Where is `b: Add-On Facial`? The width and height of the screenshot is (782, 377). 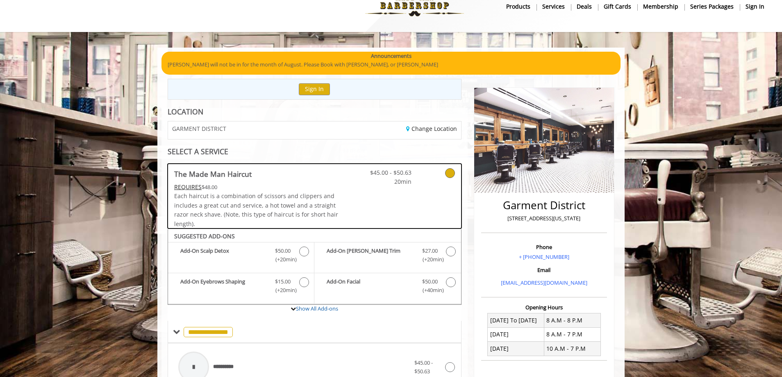
b: Add-On Facial is located at coordinates (370, 286).